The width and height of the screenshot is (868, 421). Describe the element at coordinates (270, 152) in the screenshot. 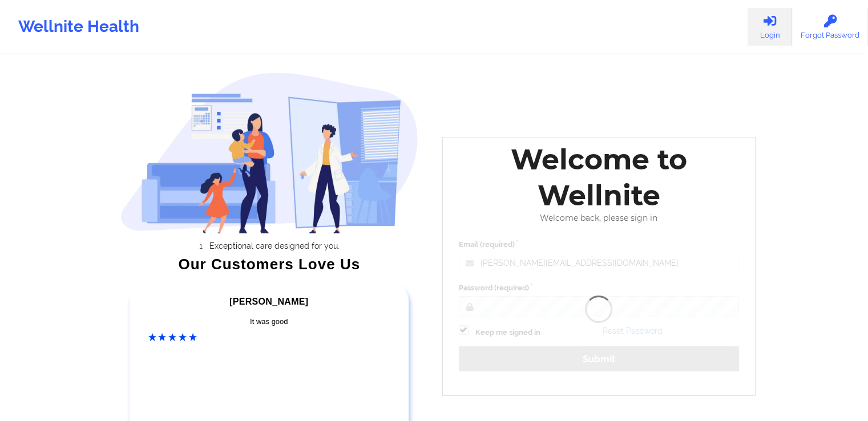

I see `img: wellnite-auth-hero_200.c722682e.png` at that location.